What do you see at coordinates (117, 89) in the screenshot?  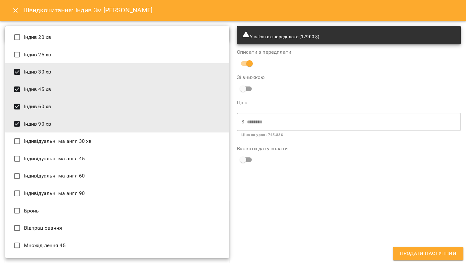 I see `li: Індив 45 хв` at bounding box center [117, 89].